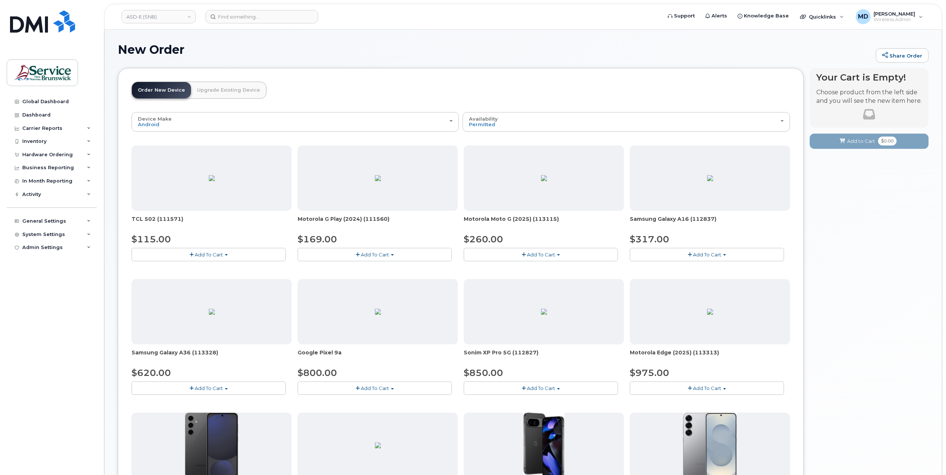  What do you see at coordinates (161, 90) in the screenshot?
I see `a: Order New Device` at bounding box center [161, 90].